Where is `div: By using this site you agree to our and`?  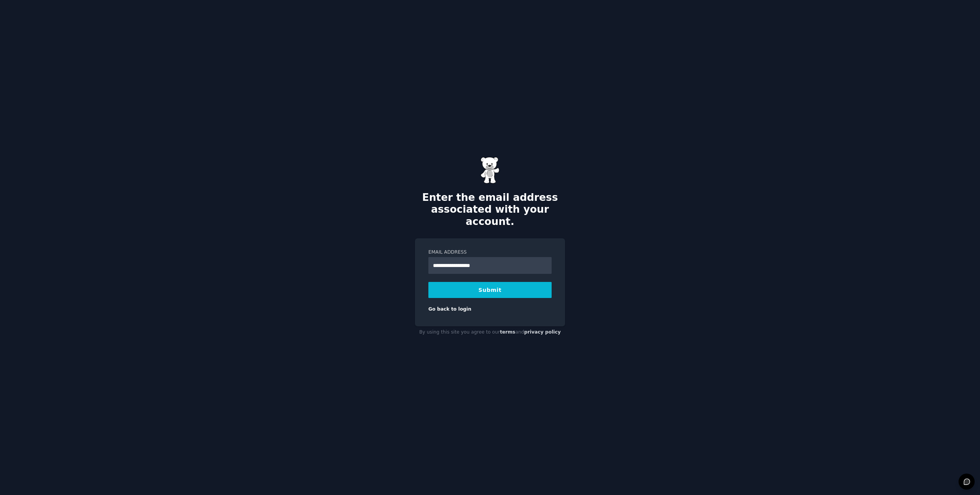
div: By using this site you agree to our and is located at coordinates (490, 332).